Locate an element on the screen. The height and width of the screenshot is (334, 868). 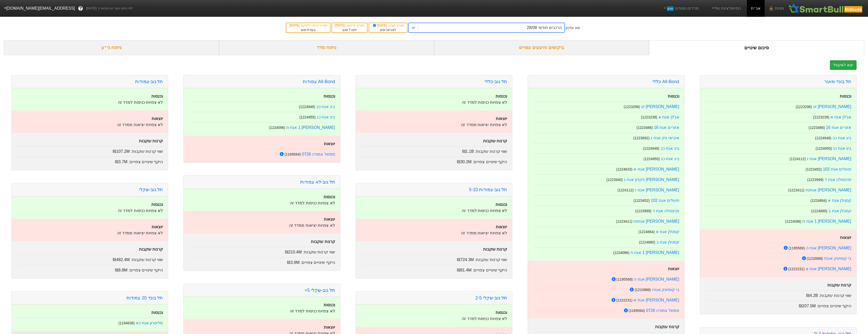
span: ₪3.7M is located at coordinates (121, 162).